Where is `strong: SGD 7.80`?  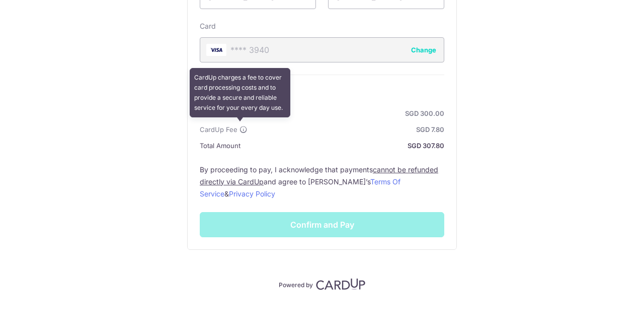
strong: SGD 7.80 is located at coordinates (348, 129).